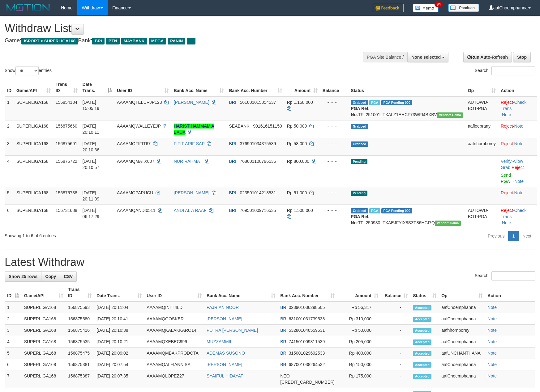 The image size is (540, 392). Describe the element at coordinates (176, 41) in the screenshot. I see `span: PANIN` at that location.